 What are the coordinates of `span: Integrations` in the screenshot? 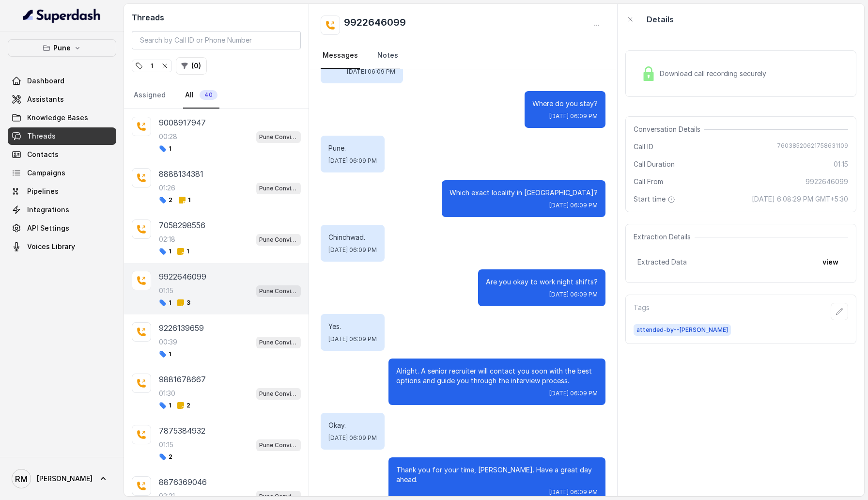 It's located at (48, 209).